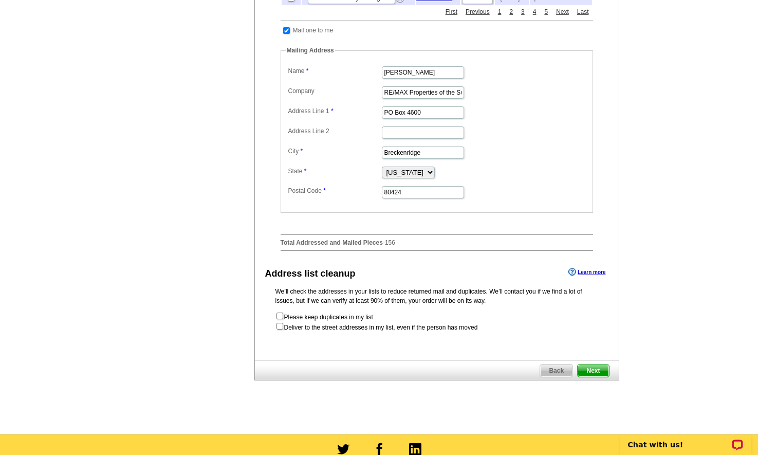  I want to click on label: Name, so click(335, 71).